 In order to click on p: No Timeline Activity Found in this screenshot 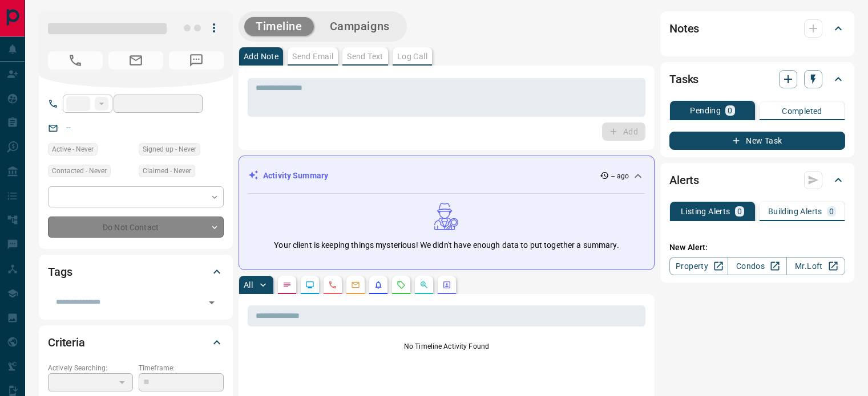, I will do `click(446, 347)`.